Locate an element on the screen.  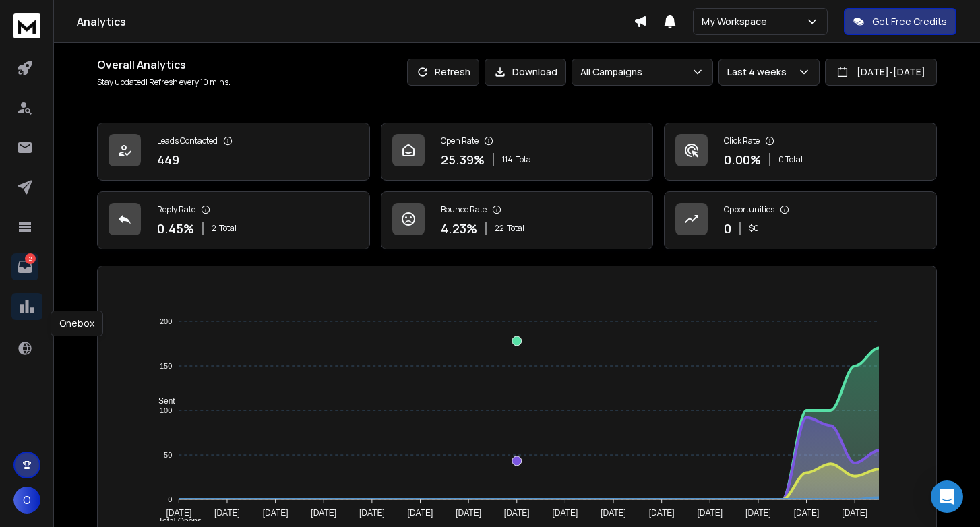
button: Refresh is located at coordinates (443, 72).